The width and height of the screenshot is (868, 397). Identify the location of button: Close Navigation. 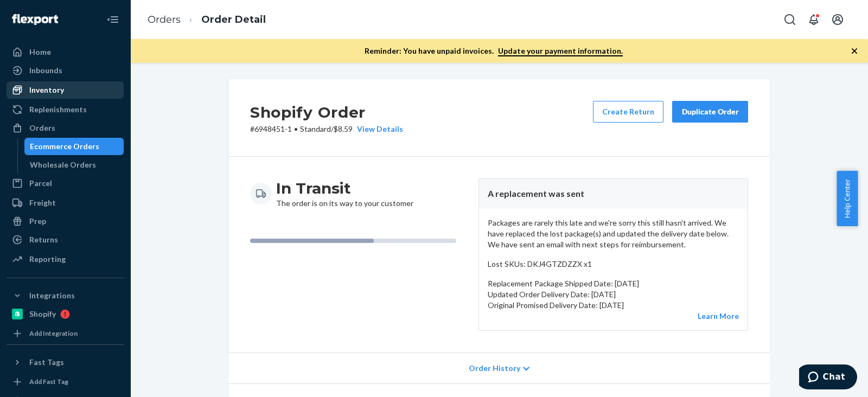
(113, 19).